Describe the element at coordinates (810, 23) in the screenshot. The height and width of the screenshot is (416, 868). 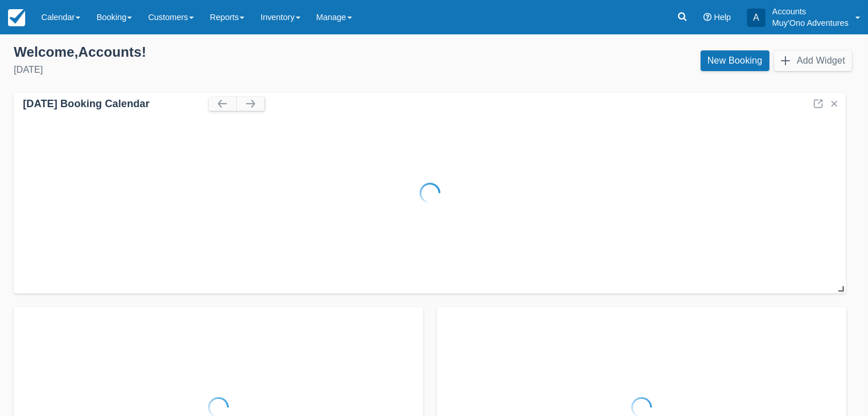
I see `p: Muy'Ono Adventures` at that location.